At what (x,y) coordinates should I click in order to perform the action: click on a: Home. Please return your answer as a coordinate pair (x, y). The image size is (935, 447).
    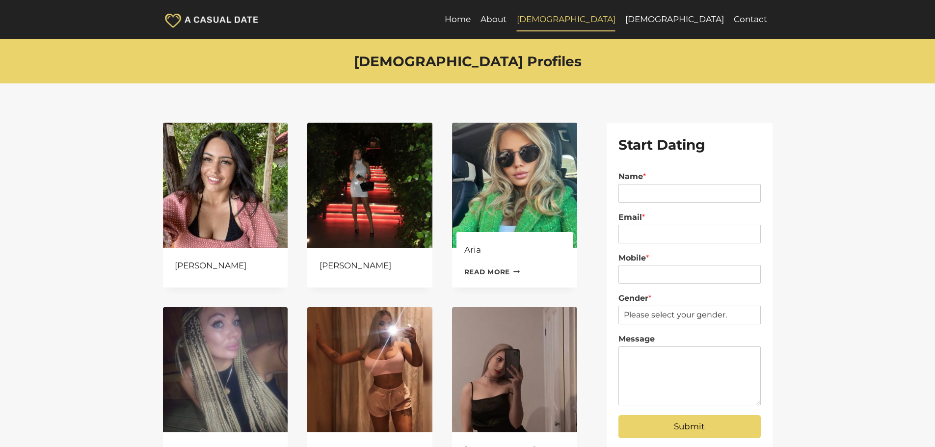
    Looking at the image, I should click on (457, 20).